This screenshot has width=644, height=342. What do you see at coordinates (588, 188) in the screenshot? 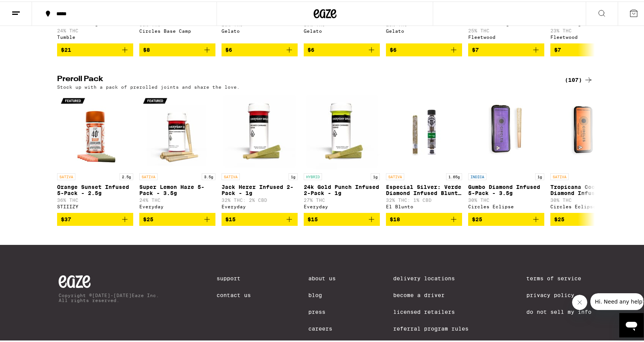
I see `p: Tropicana Cookies Diamond Infused 5-Pack - 3.5g` at bounding box center [588, 188].